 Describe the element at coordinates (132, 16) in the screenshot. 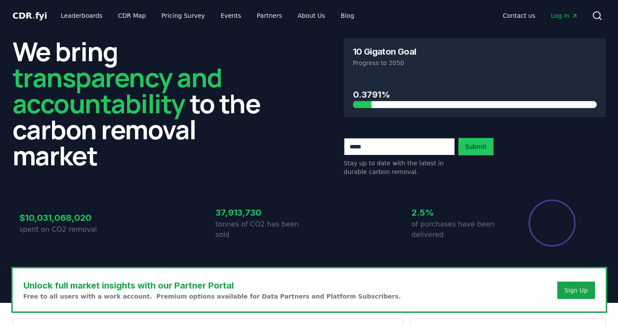

I see `a: CDR Map` at that location.